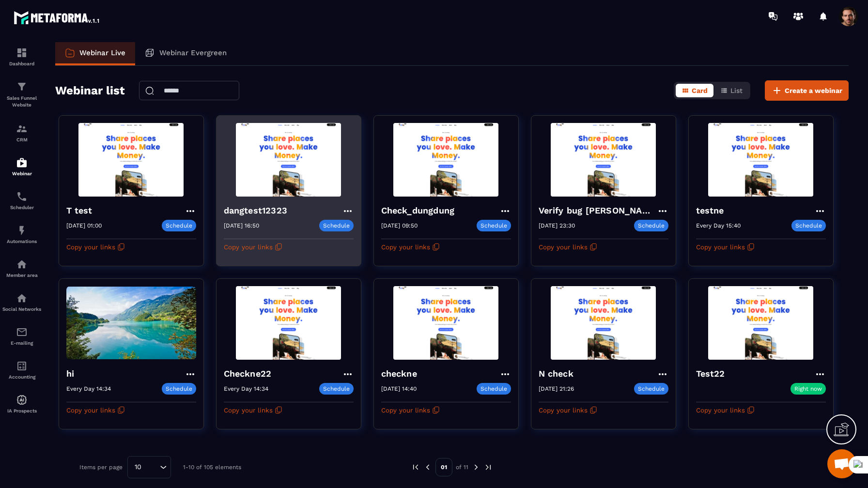  Describe the element at coordinates (22, 370) in the screenshot. I see `a: accountantaccountantAccounting` at that location.